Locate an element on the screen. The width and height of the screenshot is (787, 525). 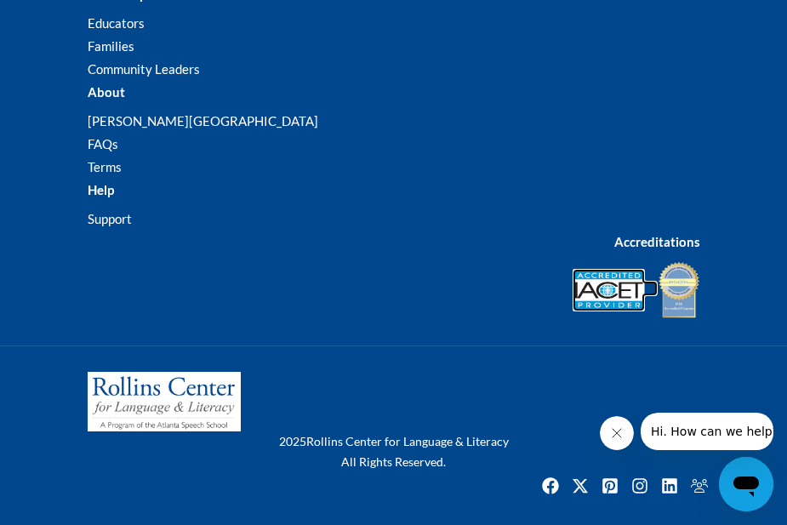
a: Families is located at coordinates (111, 46).